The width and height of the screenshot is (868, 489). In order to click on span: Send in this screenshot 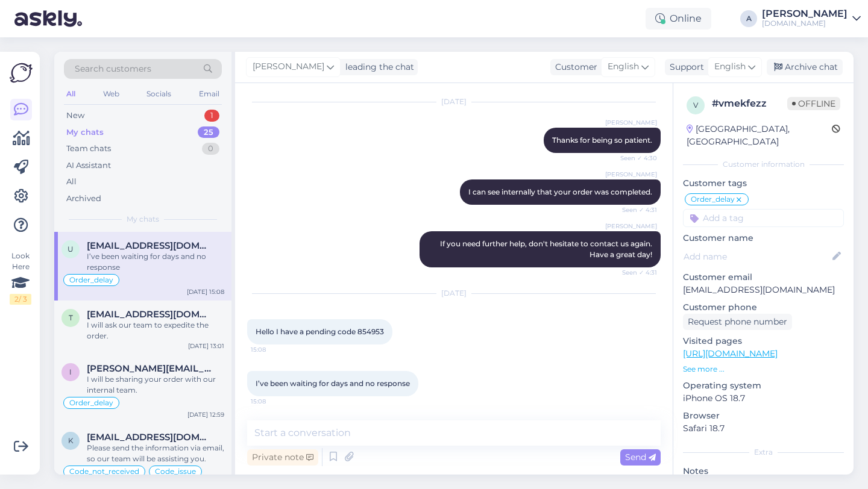, I will do `click(640, 458)`.